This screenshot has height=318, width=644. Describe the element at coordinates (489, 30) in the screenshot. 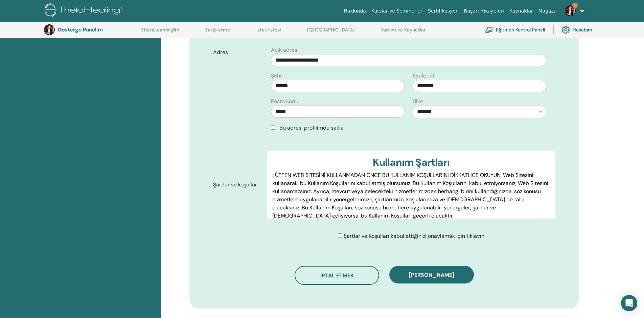

I see `img: chalkboard-teacher.svg` at that location.